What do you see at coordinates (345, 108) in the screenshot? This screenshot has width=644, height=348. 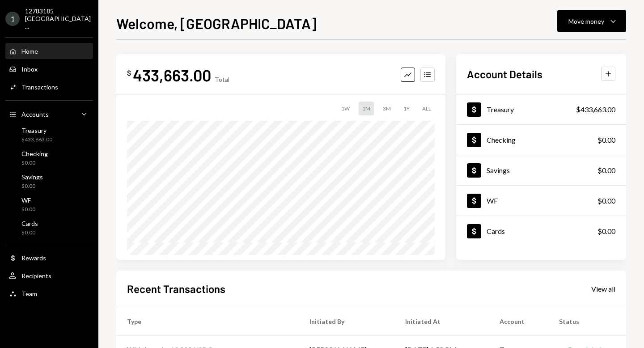 I see `div: 1W` at bounding box center [345, 108].